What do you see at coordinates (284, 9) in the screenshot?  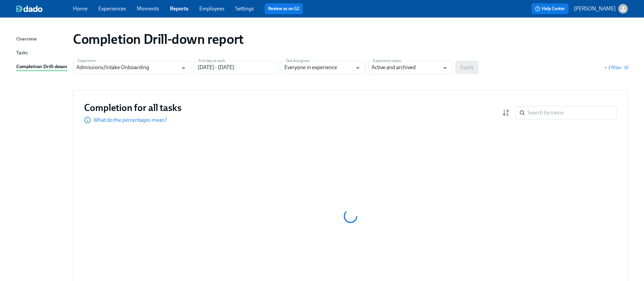 I see `a: Review us on G2` at bounding box center [284, 9].